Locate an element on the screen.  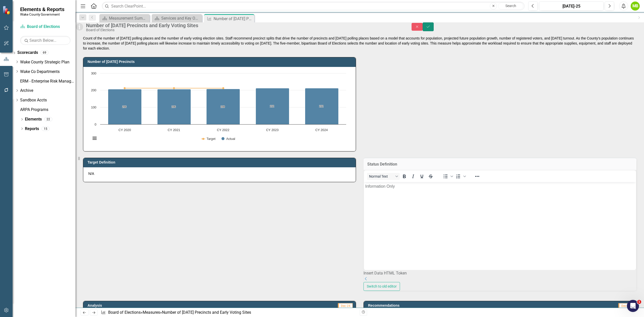
text: 200 is located at coordinates (93, 90).